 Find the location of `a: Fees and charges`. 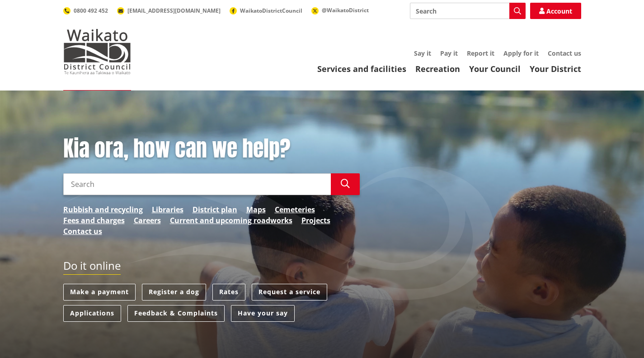

a: Fees and charges is located at coordinates (94, 220).